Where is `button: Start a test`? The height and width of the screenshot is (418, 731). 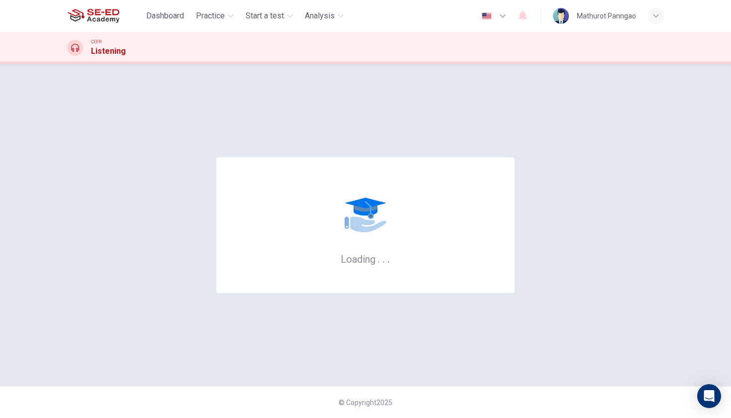 button: Start a test is located at coordinates (269, 16).